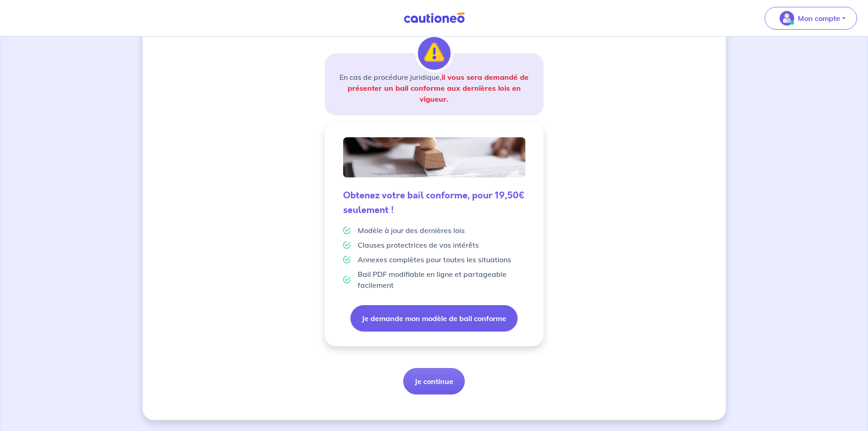 The height and width of the screenshot is (431, 868). What do you see at coordinates (434, 88) in the screenshot?
I see `p: En cas de procédure juridique,` at bounding box center [434, 88].